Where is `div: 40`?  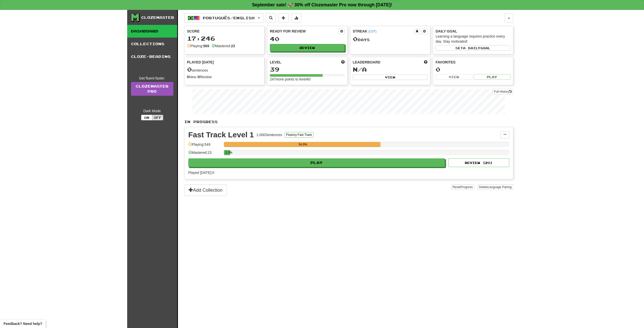
div: 40 is located at coordinates (307, 39).